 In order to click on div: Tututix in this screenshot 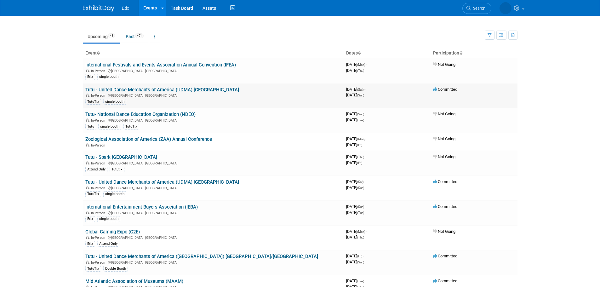, I will do `click(117, 169)`.